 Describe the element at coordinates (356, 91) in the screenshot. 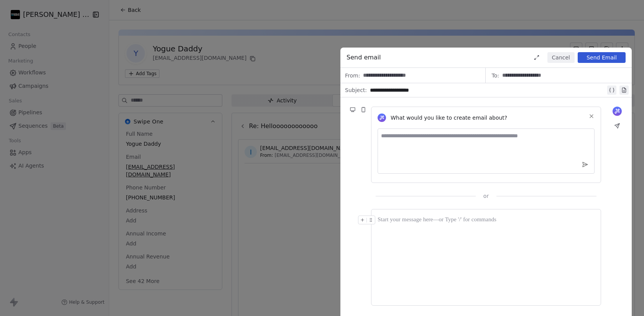

I see `span: Subject:` at that location.